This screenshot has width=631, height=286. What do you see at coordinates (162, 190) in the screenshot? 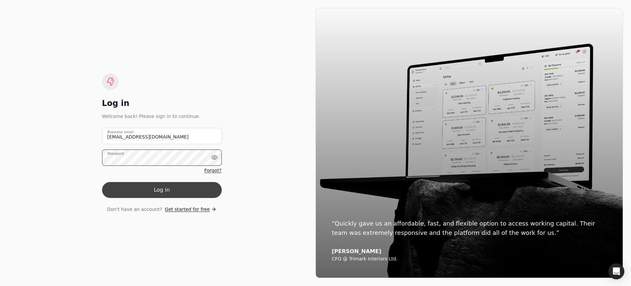
I see `button: Log in` at bounding box center [162, 190].